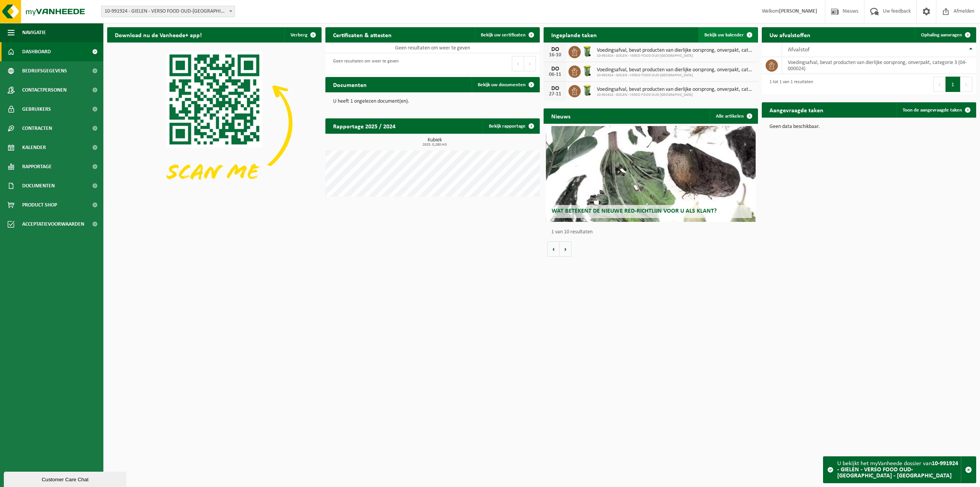 This screenshot has height=487, width=980. Describe the element at coordinates (158, 35) in the screenshot. I see `h2: Download nu de Vanheede+ app!` at that location.